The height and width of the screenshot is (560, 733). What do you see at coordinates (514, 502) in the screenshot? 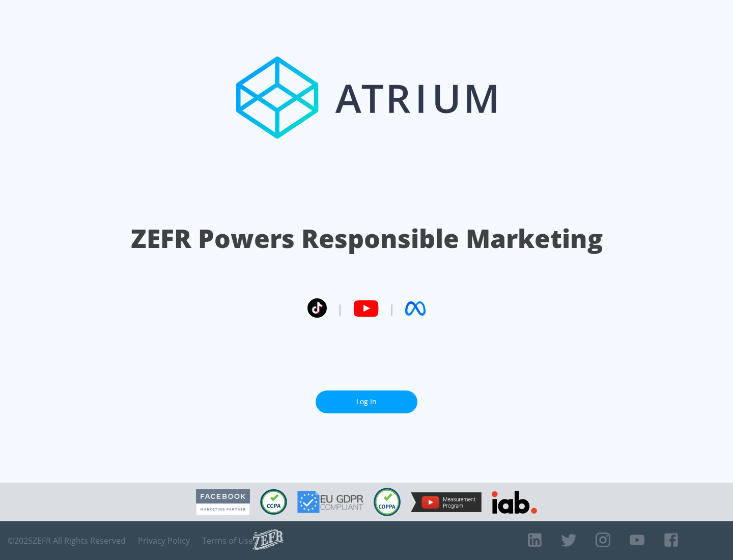
I see `img: IAB` at bounding box center [514, 502].